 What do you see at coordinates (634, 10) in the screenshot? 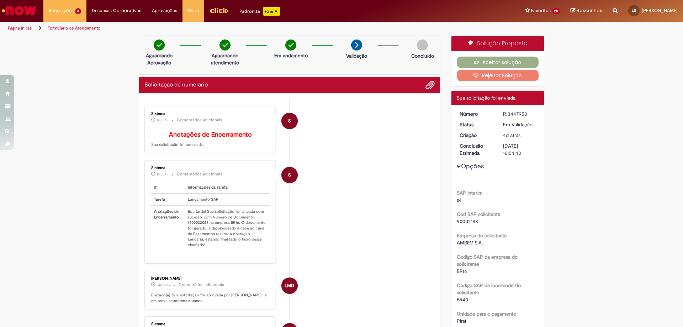
I see `span: LS` at bounding box center [634, 10].